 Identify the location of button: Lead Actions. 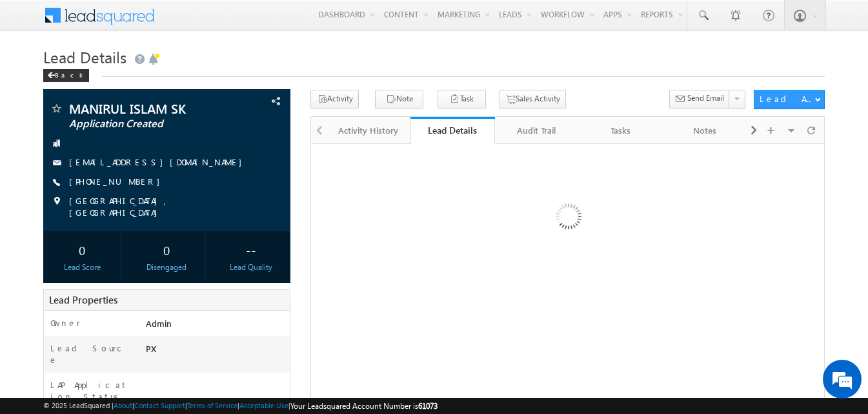
(790, 100).